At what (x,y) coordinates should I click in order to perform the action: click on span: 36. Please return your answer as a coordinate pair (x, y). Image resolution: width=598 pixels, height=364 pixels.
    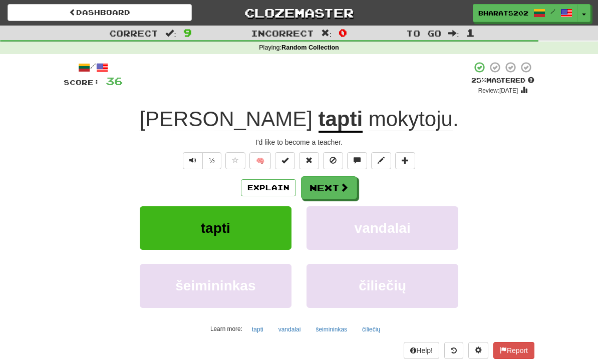
    Looking at the image, I should click on (114, 80).